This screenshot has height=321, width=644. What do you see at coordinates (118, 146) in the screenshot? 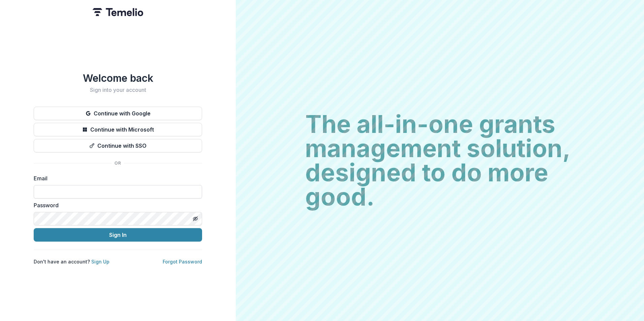
I see `button: Continue with SSO` at bounding box center [118, 146].